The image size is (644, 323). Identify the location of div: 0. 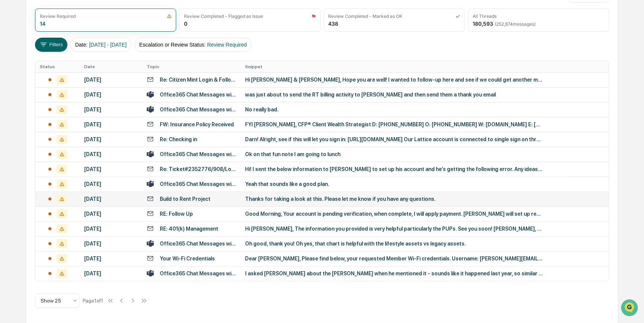
(185, 24).